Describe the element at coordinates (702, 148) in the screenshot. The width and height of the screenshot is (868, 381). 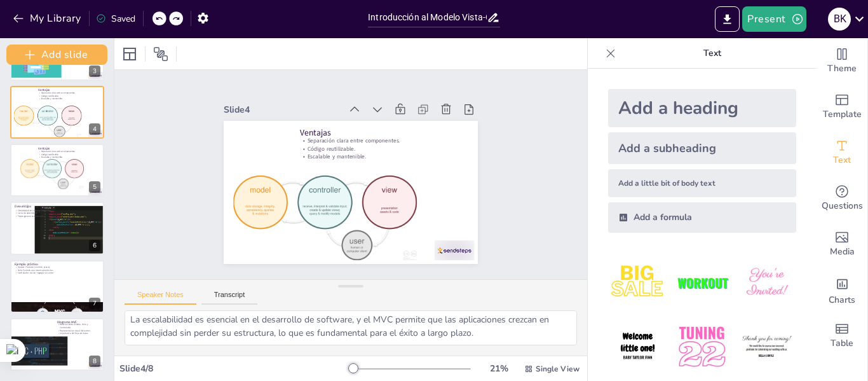
I see `div: Add a subheading` at that location.